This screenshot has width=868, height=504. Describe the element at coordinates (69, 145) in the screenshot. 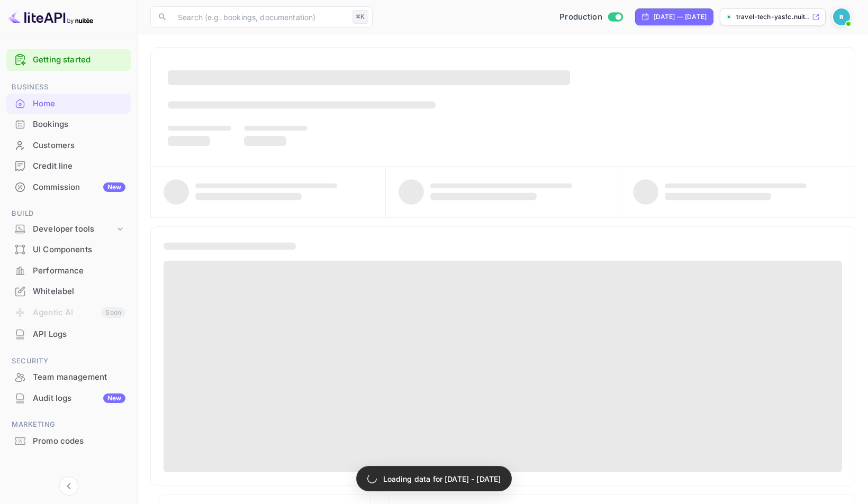

I see `a: Customers` at that location.